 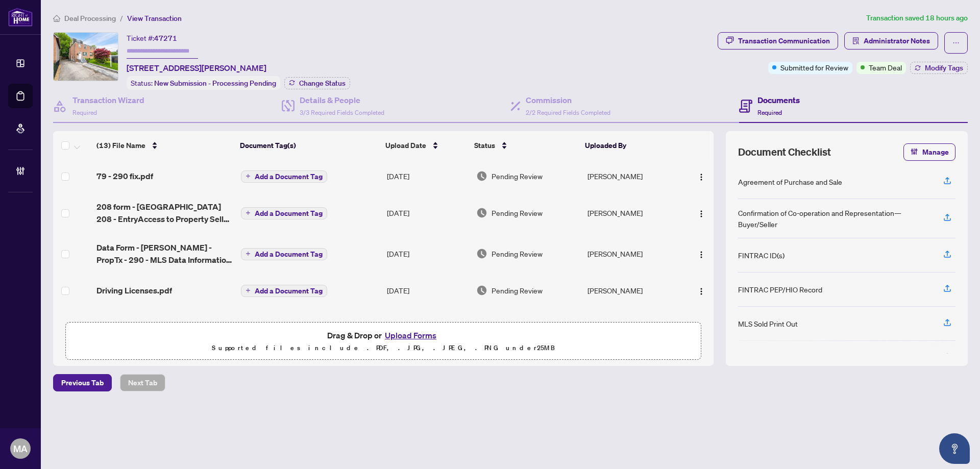 I want to click on span: Team Deal, so click(x=885, y=67).